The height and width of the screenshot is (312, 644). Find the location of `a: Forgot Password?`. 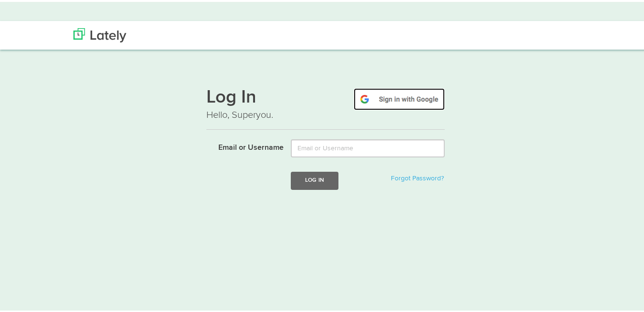

a: Forgot Password? is located at coordinates (417, 176).